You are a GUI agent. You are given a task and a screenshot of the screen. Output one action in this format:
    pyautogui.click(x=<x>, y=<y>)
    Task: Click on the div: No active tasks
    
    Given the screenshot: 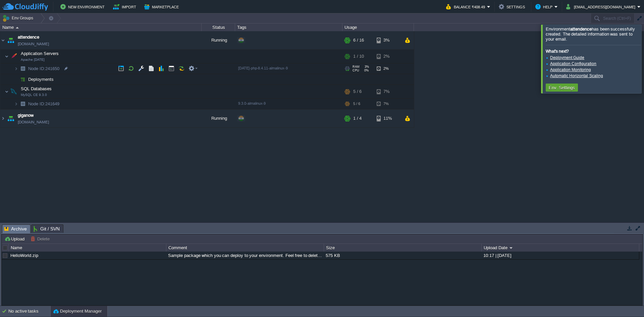 What is the action you would take?
    pyautogui.click(x=29, y=311)
    